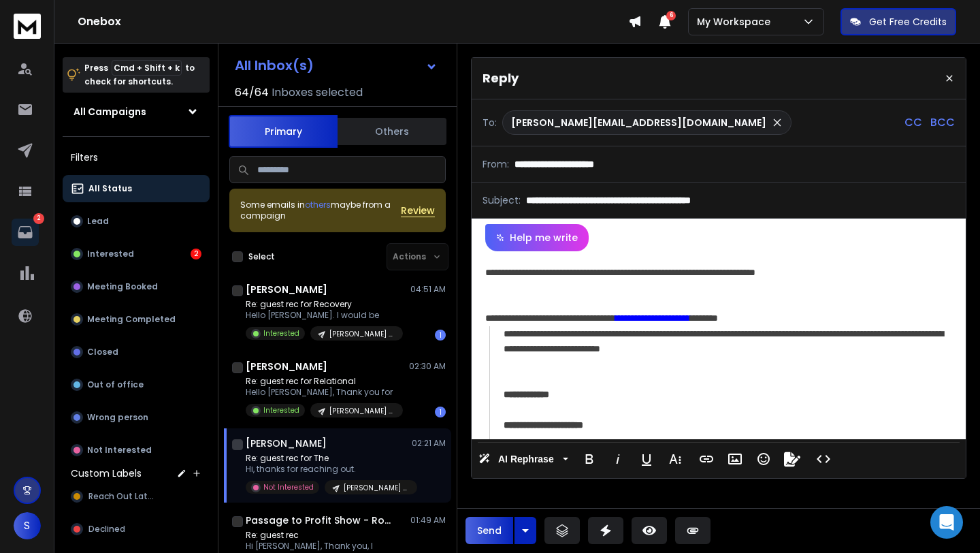 The image size is (980, 553). Describe the element at coordinates (618, 459) in the screenshot. I see `button: Italic (⌘I)` at that location.